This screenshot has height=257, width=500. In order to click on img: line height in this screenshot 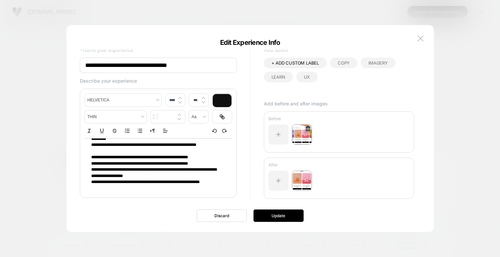, I will do `click(155, 117)`.